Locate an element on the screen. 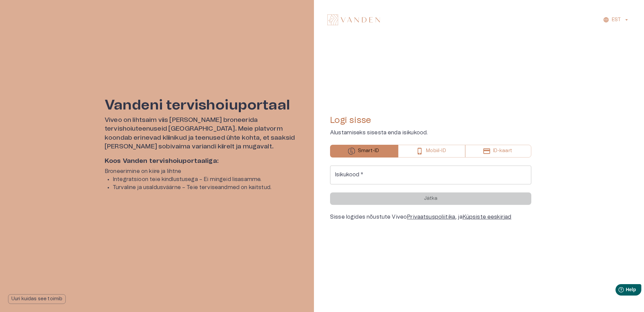 This screenshot has width=644, height=312. p: EST is located at coordinates (616, 20).